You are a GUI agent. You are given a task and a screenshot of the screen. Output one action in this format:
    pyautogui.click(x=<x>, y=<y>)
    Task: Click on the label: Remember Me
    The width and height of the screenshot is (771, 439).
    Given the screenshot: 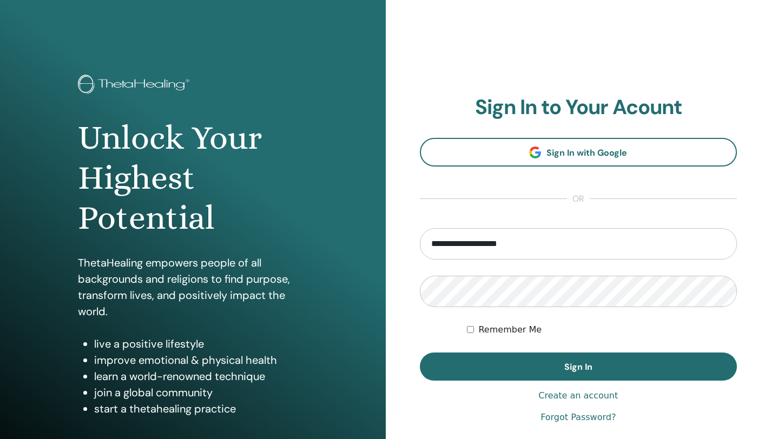 What is the action you would take?
    pyautogui.click(x=510, y=330)
    